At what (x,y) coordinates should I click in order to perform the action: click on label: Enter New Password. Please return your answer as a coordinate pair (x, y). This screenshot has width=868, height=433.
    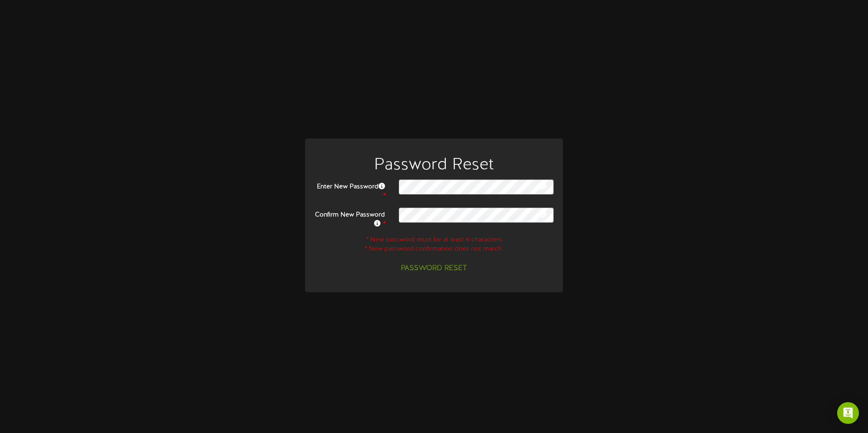
    Looking at the image, I should click on (349, 190).